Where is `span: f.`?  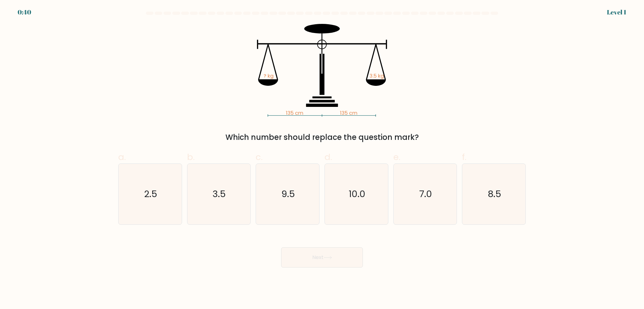 span: f. is located at coordinates (464, 157).